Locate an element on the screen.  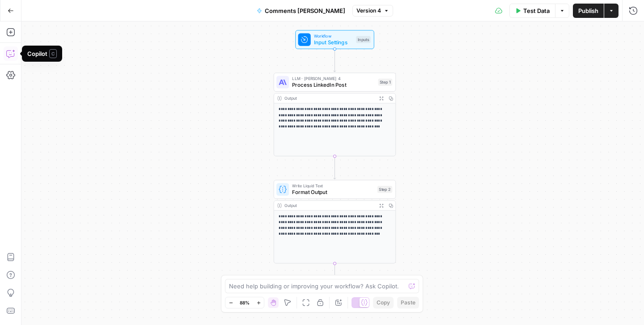
span: Publish is located at coordinates (588, 10).